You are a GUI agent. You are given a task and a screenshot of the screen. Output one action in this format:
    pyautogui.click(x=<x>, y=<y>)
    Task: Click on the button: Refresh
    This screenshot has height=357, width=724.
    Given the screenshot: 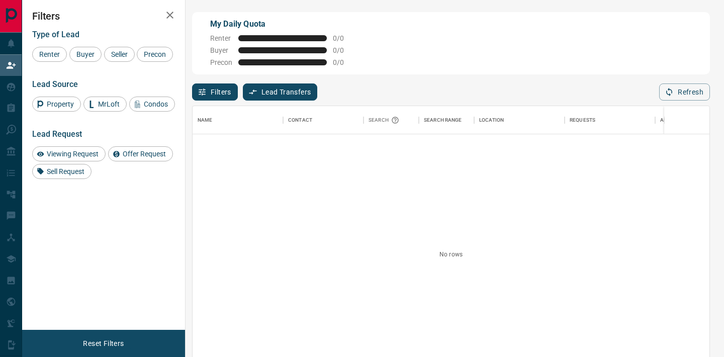 What is the action you would take?
    pyautogui.click(x=684, y=92)
    